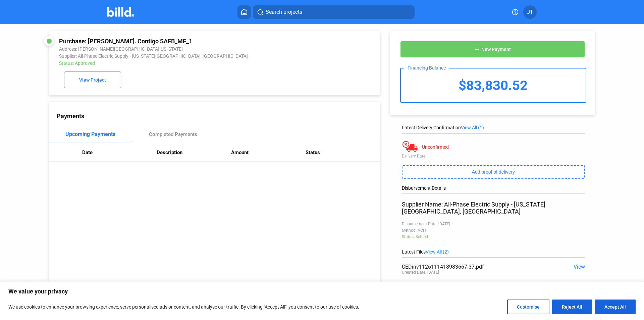 Image resolution: width=644 pixels, height=320 pixels. Describe the element at coordinates (494, 236) in the screenshot. I see `div: Status: Settled` at that location.